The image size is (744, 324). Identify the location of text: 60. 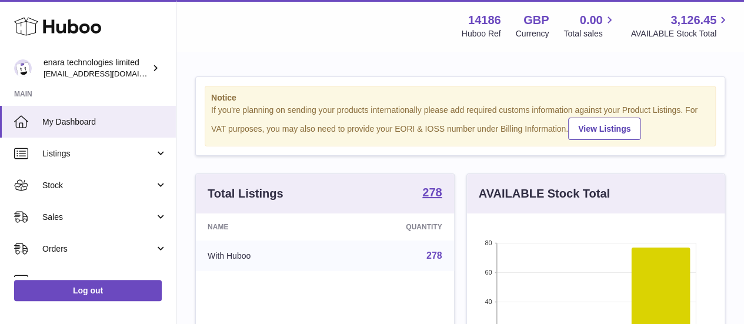
(488, 272).